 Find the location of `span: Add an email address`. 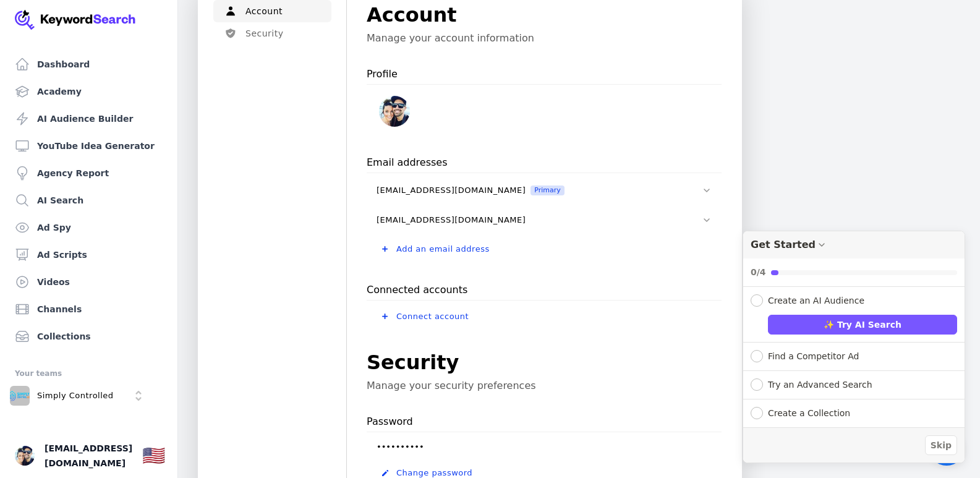

span: Add an email address is located at coordinates (442, 249).